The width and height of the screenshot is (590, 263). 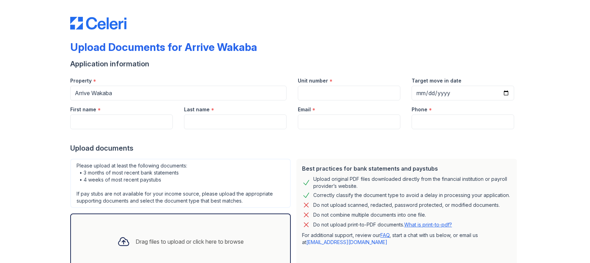 What do you see at coordinates (83, 110) in the screenshot?
I see `label: First name` at bounding box center [83, 110].